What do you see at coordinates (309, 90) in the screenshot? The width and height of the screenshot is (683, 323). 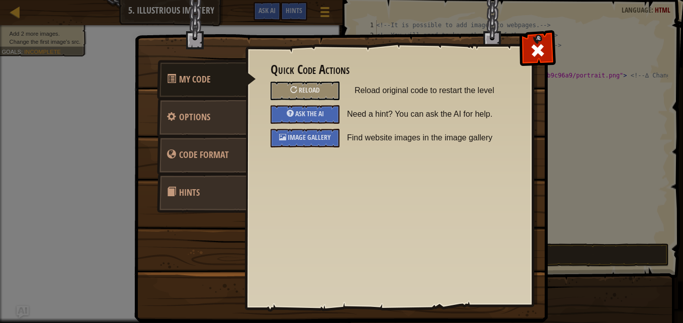 I see `span: Reload` at bounding box center [309, 90].